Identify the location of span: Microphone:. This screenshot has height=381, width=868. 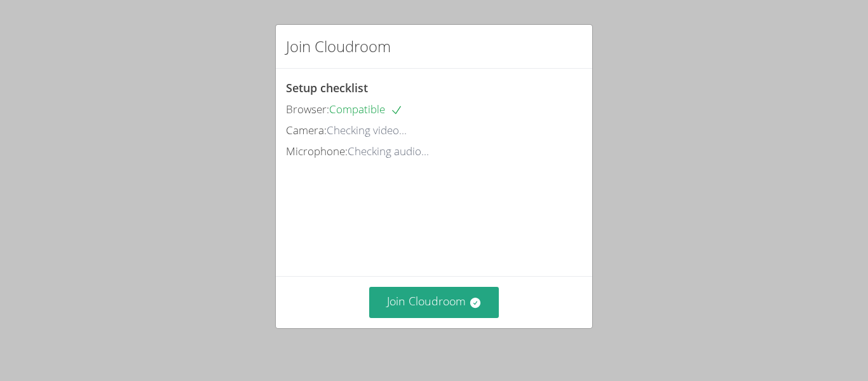
(317, 151).